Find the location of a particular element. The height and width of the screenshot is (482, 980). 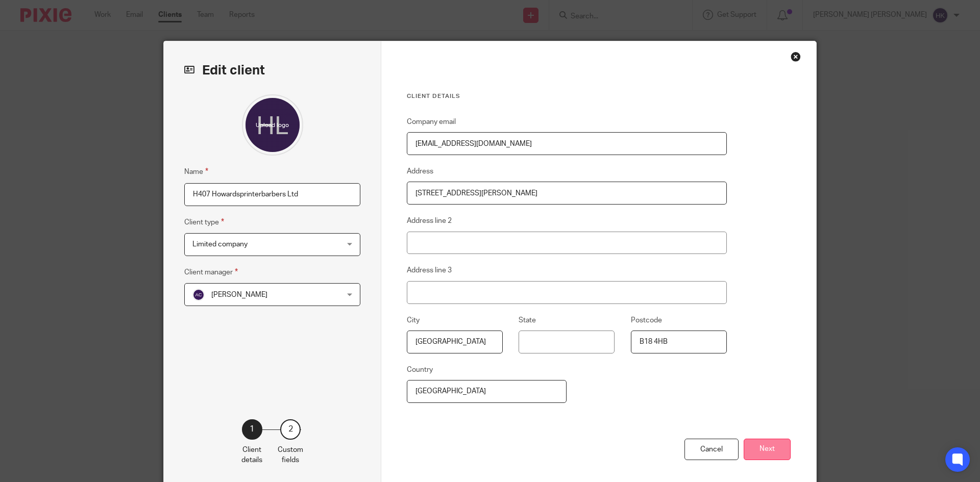

span: Limited company is located at coordinates (220, 244).